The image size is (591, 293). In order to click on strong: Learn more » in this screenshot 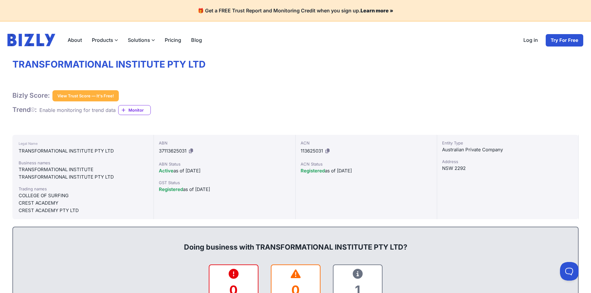, I will do `click(377, 11)`.